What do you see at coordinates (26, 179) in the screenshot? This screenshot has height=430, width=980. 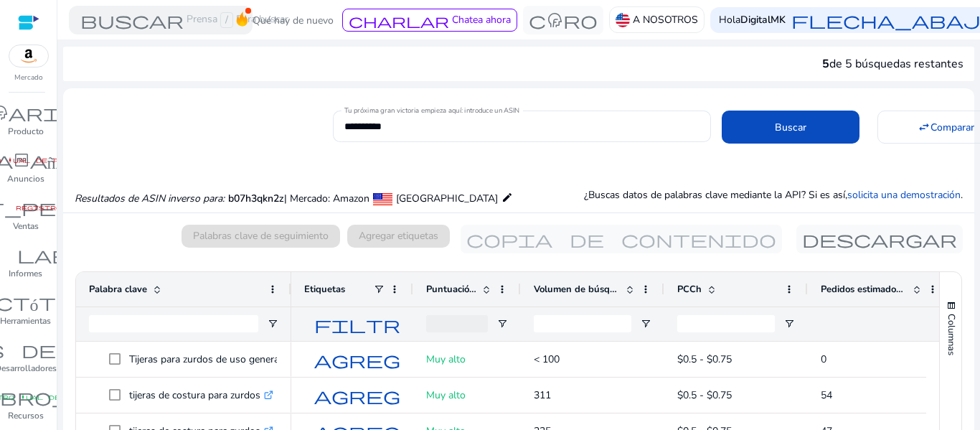 I see `font: Anuncios` at bounding box center [26, 179].